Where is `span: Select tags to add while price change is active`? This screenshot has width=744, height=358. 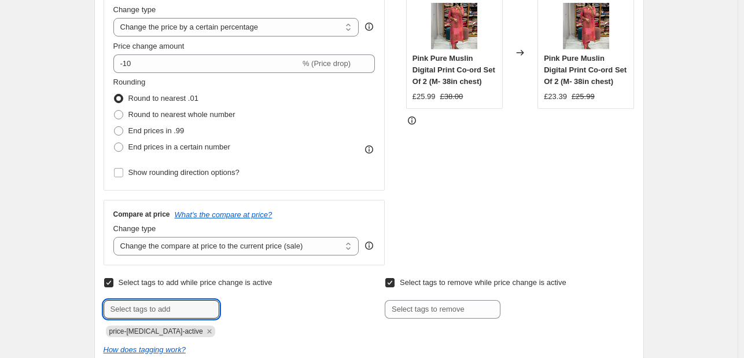
span: Select tags to add while price change is active is located at coordinates (196, 282).